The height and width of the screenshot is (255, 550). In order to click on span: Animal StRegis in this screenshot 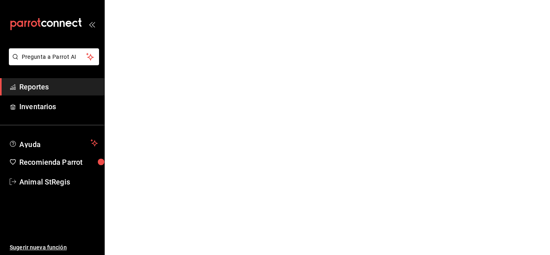, I will do `click(58, 182)`.